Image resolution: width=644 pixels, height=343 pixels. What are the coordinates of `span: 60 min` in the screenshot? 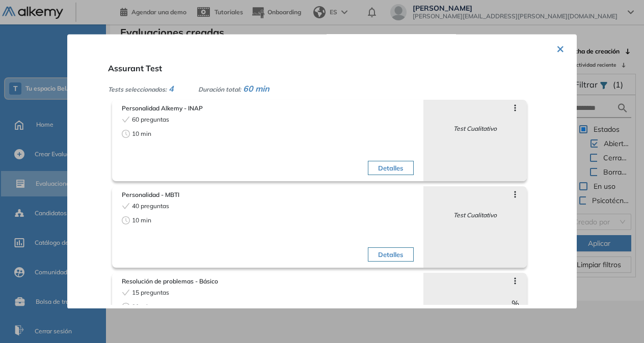 It's located at (257, 89).